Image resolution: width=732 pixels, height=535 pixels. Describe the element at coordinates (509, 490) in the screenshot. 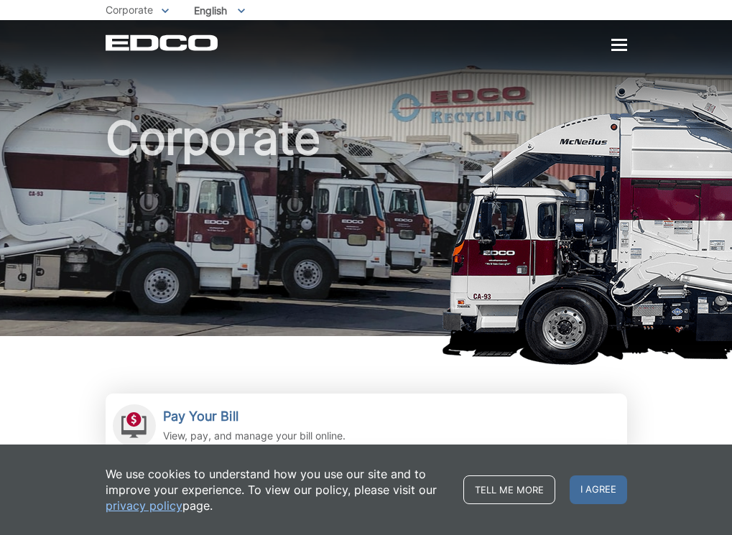

I see `a: Tell me more` at that location.